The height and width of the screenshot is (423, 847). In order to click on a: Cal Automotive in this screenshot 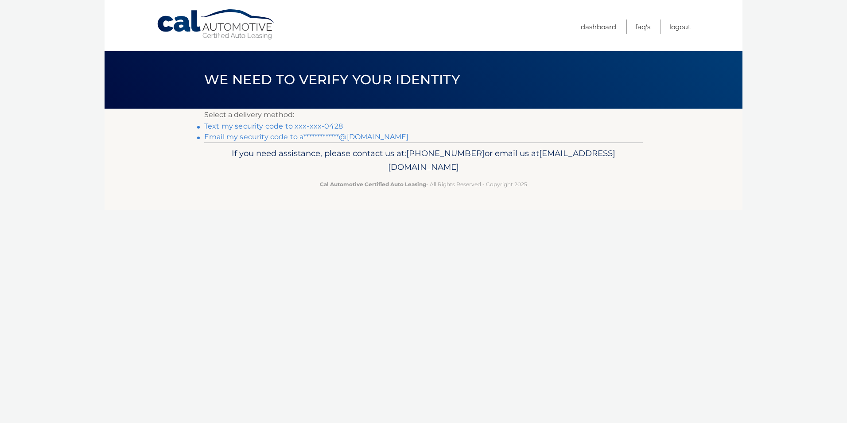, I will do `click(216, 24)`.